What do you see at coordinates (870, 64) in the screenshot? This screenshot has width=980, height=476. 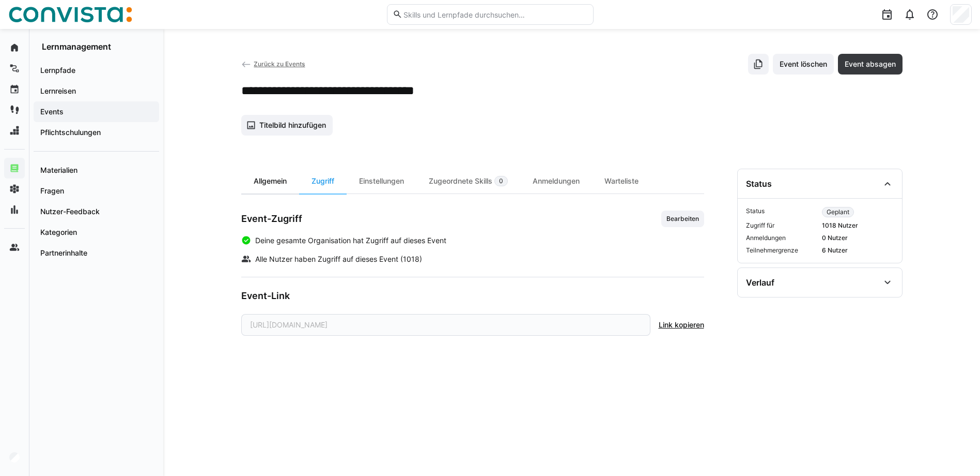 I see `button: Event absagen` at bounding box center [870, 64].